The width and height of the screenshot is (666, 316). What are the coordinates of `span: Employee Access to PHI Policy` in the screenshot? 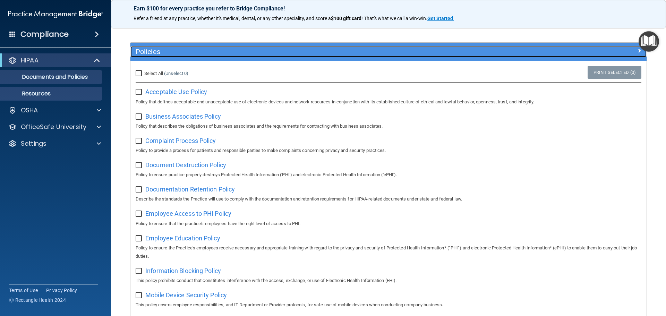 It's located at (188, 213).